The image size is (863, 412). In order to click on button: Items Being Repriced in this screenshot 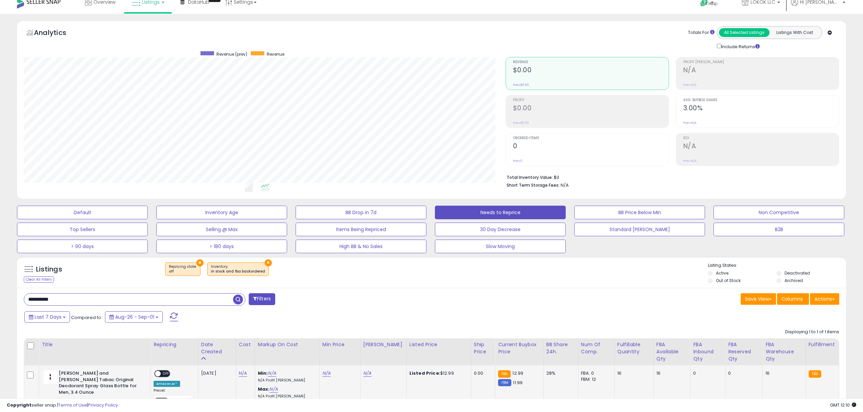, I will do `click(361, 230)`.